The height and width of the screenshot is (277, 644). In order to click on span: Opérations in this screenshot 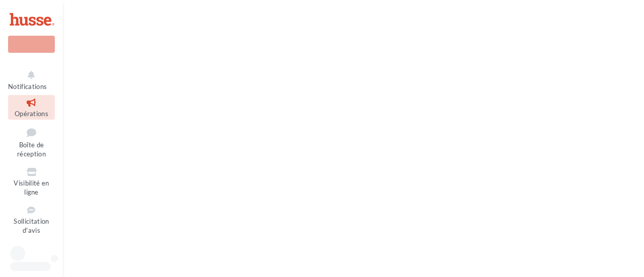, I will do `click(31, 114)`.